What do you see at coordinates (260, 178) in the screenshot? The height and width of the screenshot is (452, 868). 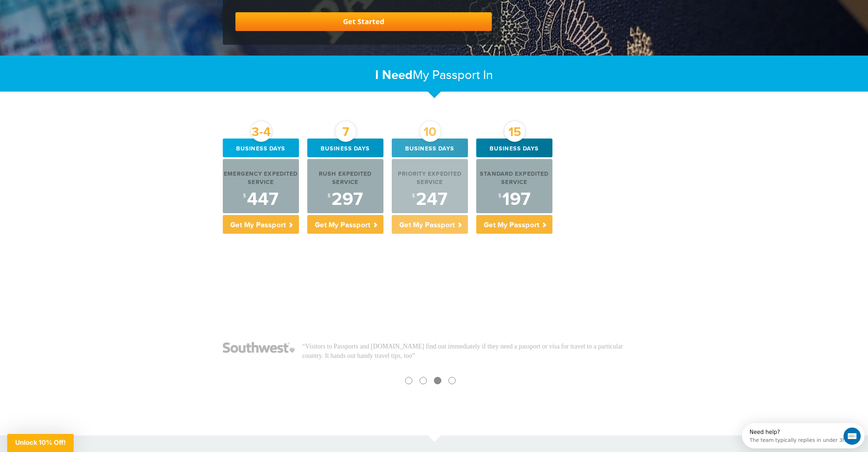 I see `div: Emergency Expedited Service` at bounding box center [260, 178].